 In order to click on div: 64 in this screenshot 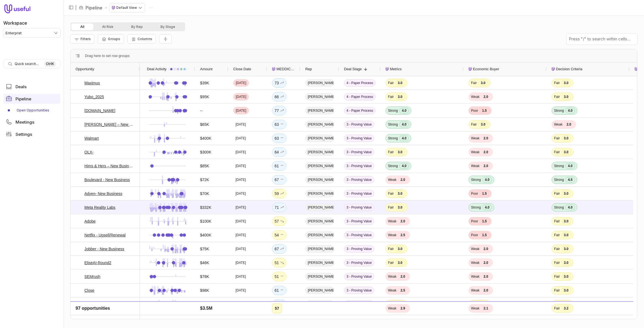, I will do `click(279, 152)`.